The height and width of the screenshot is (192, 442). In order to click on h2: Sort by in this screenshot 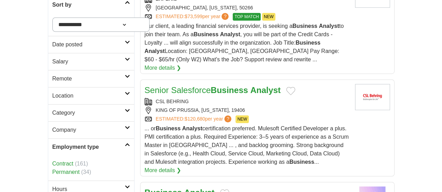, I will do `click(88, 5)`.